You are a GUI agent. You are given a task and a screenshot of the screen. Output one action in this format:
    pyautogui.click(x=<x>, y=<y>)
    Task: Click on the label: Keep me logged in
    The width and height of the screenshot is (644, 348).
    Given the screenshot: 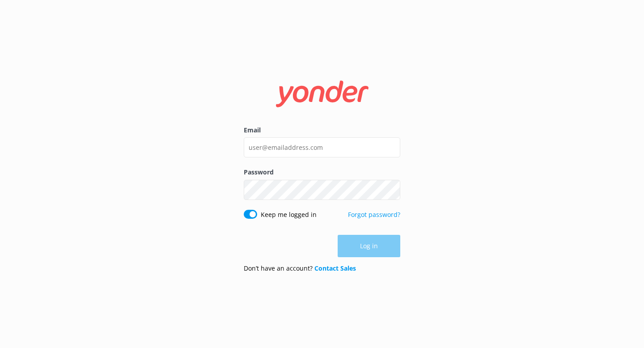 What is the action you would take?
    pyautogui.click(x=288, y=215)
    